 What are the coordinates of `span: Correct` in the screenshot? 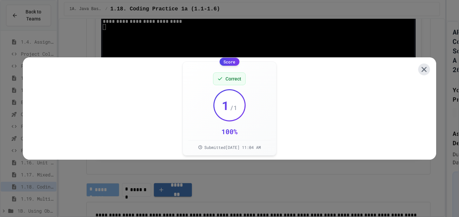 It's located at (233, 79).